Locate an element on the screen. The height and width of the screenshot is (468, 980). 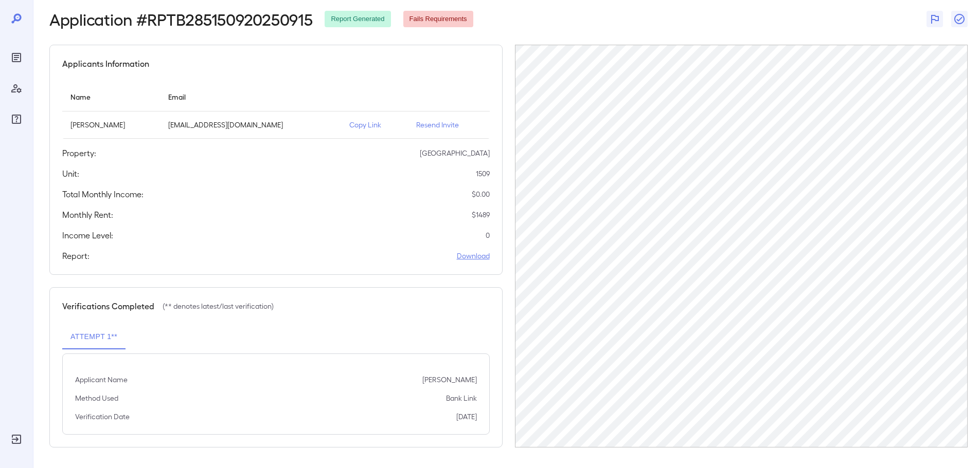
p: $ 0.00 is located at coordinates (480, 194).